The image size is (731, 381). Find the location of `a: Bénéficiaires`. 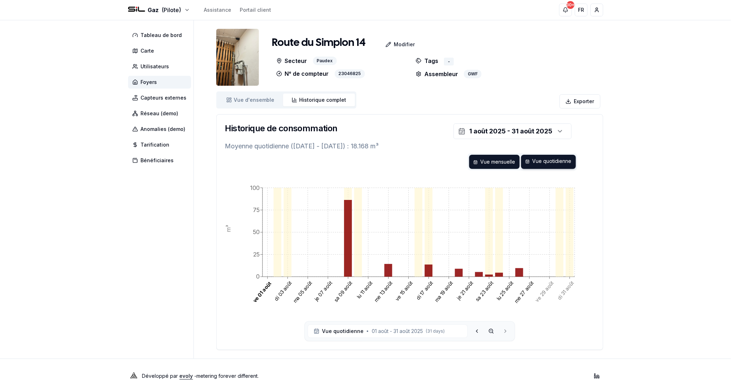

a: Bénéficiaires is located at coordinates (161, 160).